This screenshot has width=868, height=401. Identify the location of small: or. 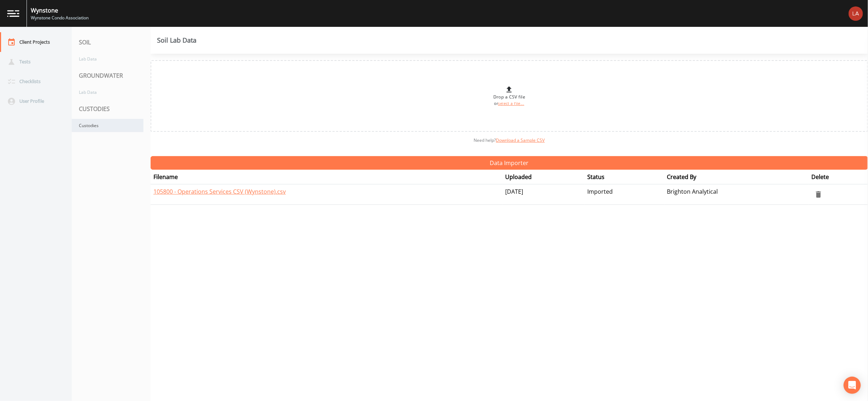
(510, 103).